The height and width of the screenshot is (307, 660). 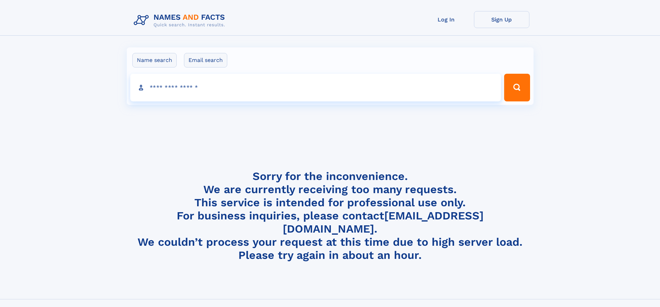 I want to click on input: search input, so click(x=316, y=88).